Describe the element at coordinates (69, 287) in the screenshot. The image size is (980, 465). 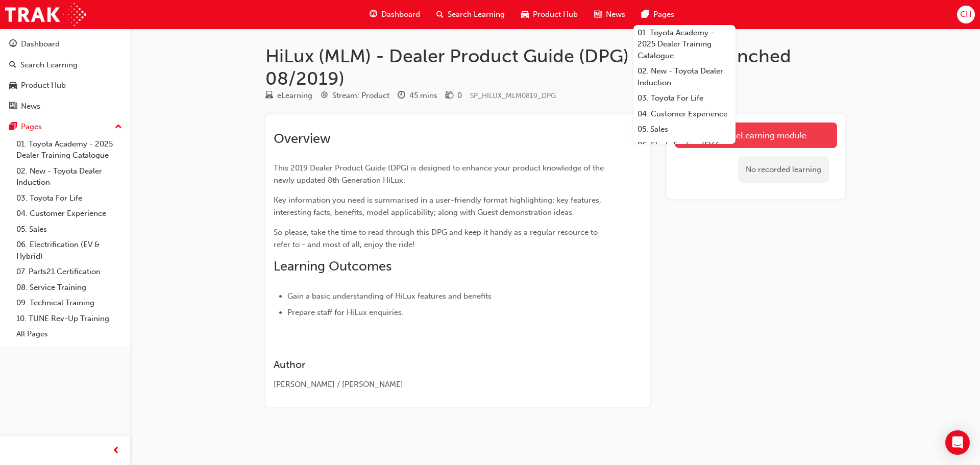
I see `a: 08. Service Training` at that location.